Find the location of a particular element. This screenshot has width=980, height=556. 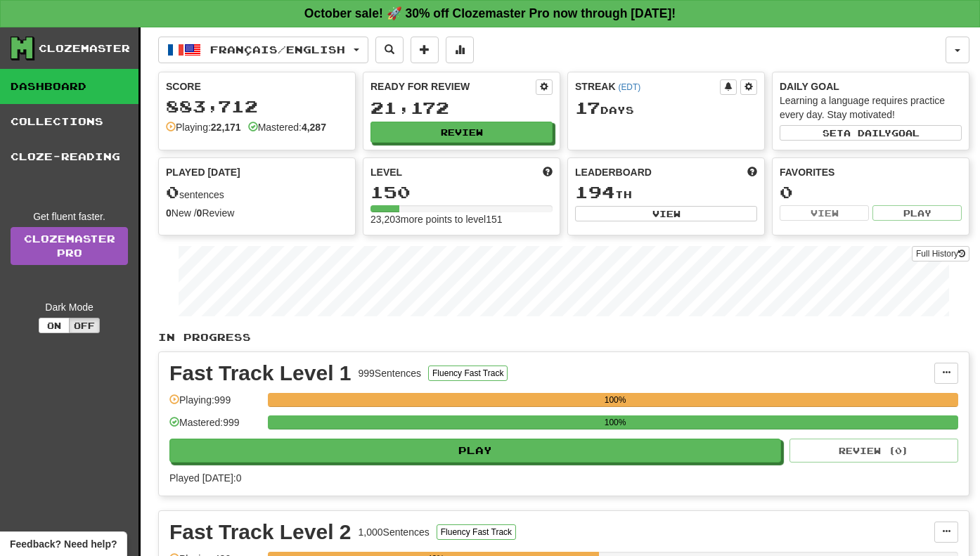

div: 150 is located at coordinates (461, 192).